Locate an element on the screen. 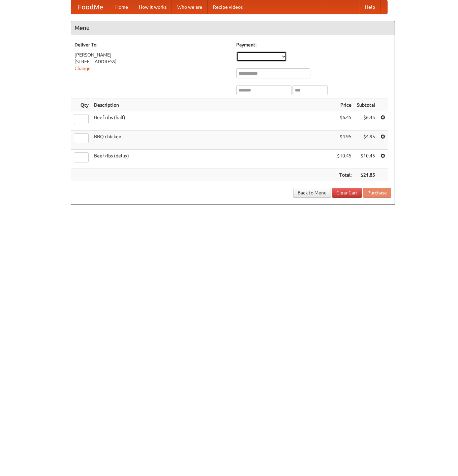 This screenshot has width=458, height=476. button: Purchase is located at coordinates (377, 193).